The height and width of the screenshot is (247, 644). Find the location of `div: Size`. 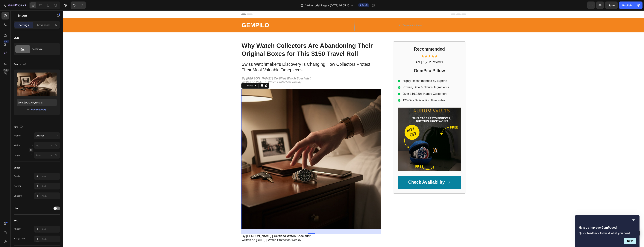

div: Size is located at coordinates (18, 127).